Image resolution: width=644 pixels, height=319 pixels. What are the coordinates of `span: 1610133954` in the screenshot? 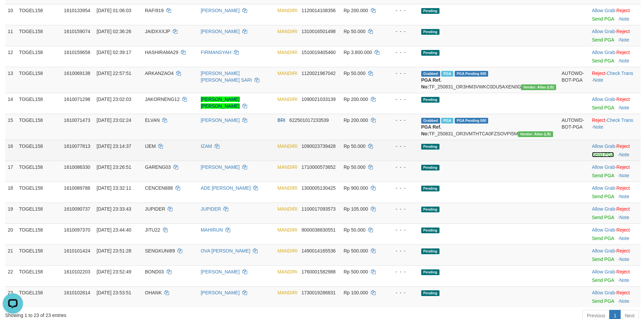 It's located at (77, 11).